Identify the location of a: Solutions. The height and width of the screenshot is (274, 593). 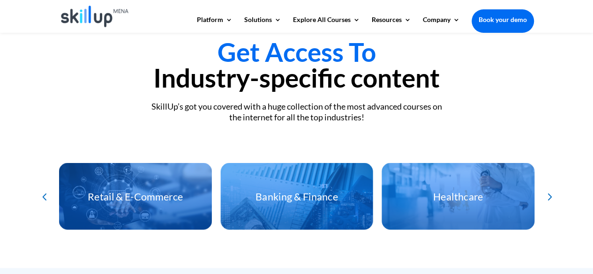
(262, 24).